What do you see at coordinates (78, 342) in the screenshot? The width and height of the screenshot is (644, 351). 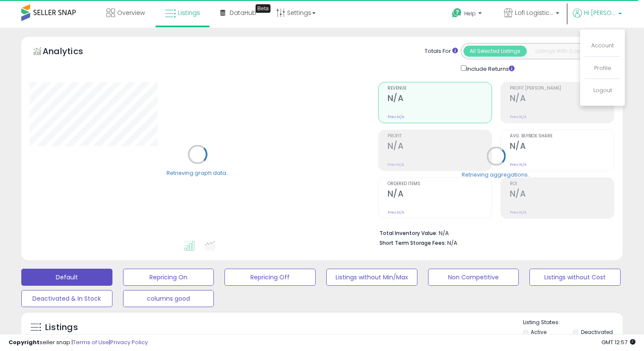 I see `div: seller snap | |` at bounding box center [78, 342].